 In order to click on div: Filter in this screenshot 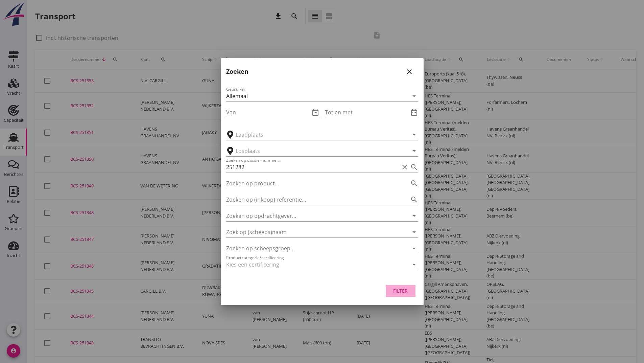, I will do `click(401, 291)`.